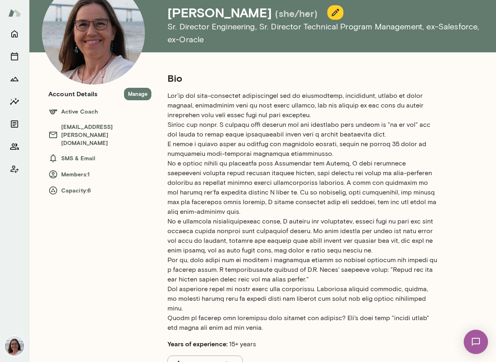 Image resolution: width=496 pixels, height=362 pixels. What do you see at coordinates (14, 101) in the screenshot?
I see `button: Insights` at bounding box center [14, 101].